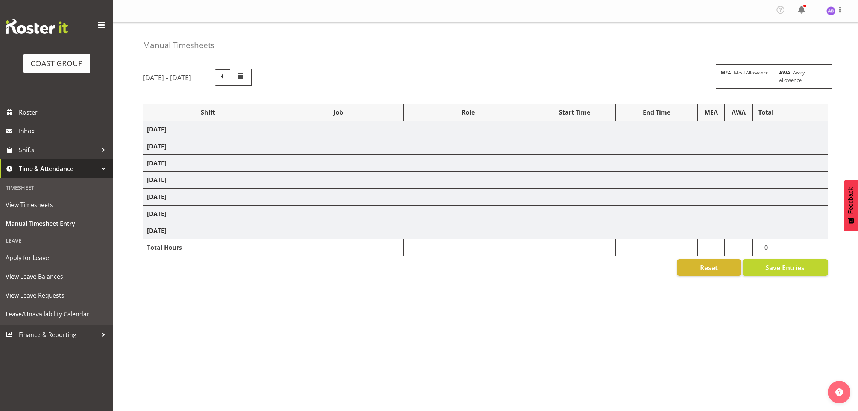  Describe the element at coordinates (56, 241) in the screenshot. I see `div: Leave` at that location.